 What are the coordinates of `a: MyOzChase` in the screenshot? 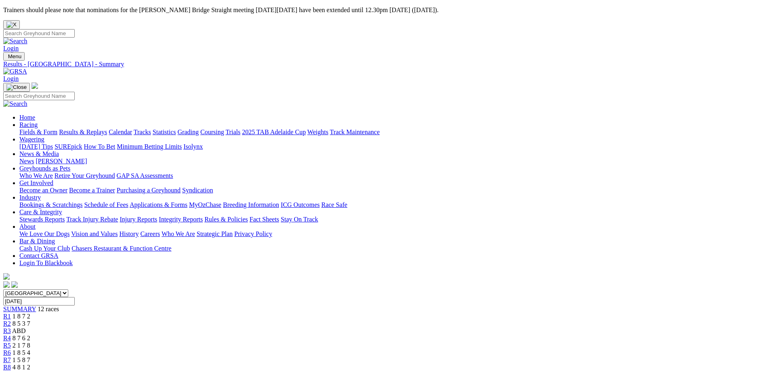 It's located at (205, 204).